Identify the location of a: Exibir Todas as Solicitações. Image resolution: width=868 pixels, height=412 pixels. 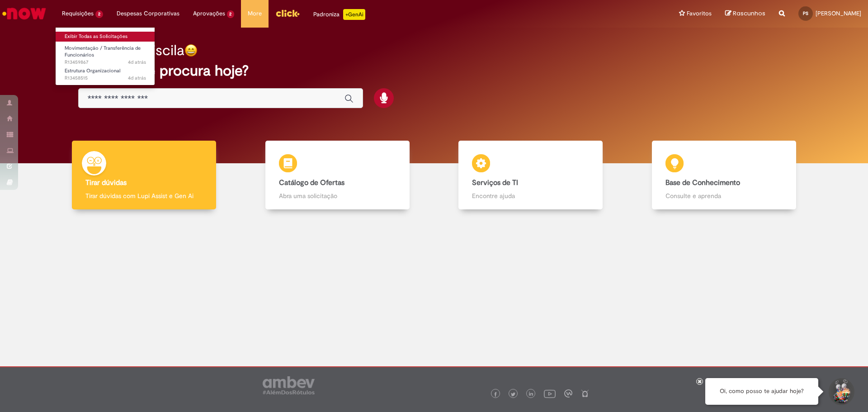
(106, 36).